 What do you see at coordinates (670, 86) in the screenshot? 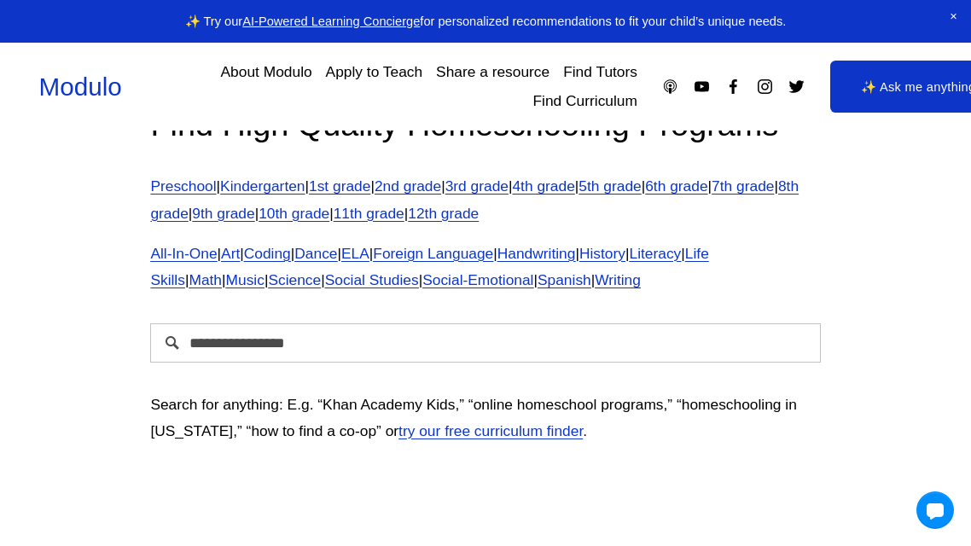
I see `a: Apple Podcasts` at bounding box center [670, 86].